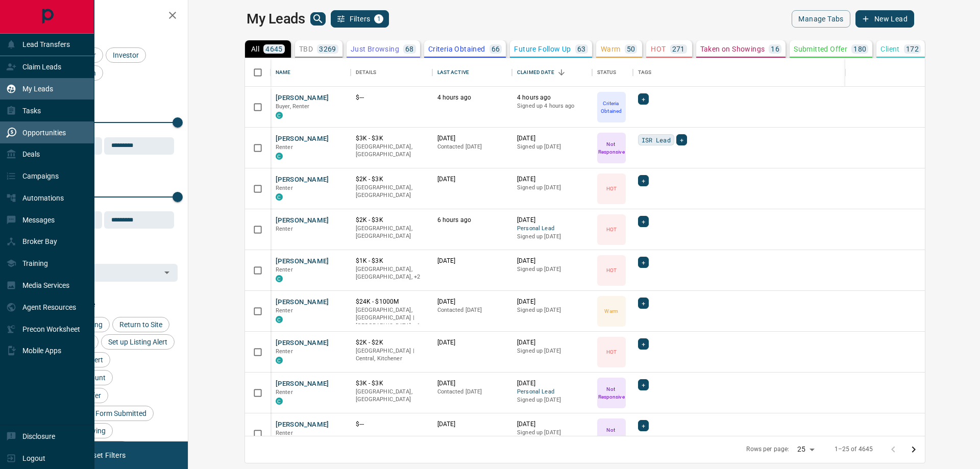 This screenshot has width=980, height=469. I want to click on div: Set up Listing Alert, so click(137, 342).